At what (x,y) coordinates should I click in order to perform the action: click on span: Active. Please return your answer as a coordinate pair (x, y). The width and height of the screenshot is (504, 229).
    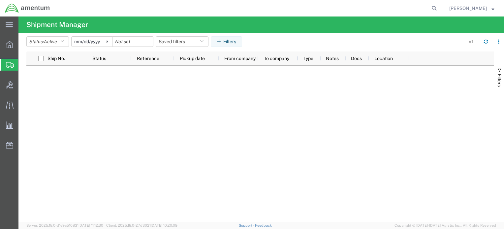
    Looking at the image, I should click on (50, 42).